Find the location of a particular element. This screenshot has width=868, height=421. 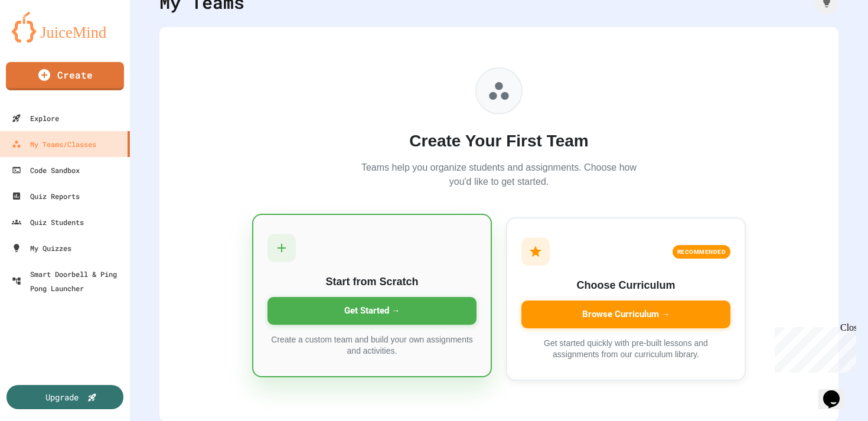

p: Get started quickly with pre-built lessons and assignments from our curriculum library. is located at coordinates (626, 349).